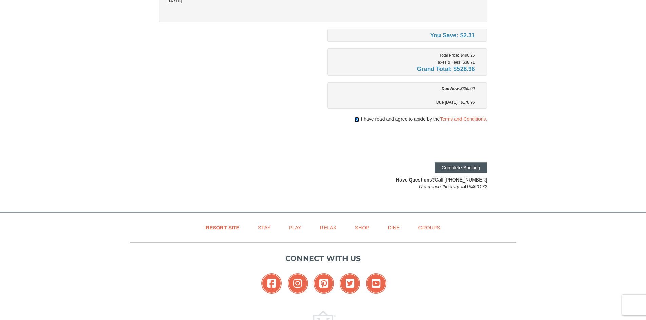 Image resolution: width=646 pixels, height=320 pixels. I want to click on strong: Due Now:, so click(450, 89).